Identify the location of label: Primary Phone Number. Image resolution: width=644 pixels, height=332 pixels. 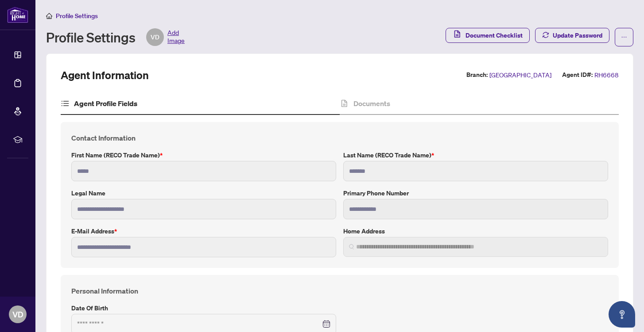
(476, 194).